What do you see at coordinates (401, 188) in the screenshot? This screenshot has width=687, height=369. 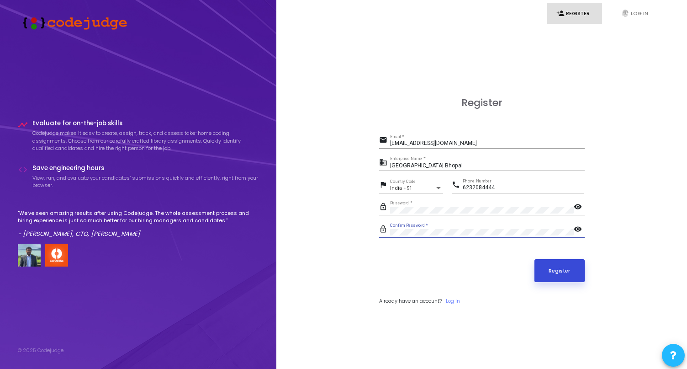 I see `span: India +91` at bounding box center [401, 188].